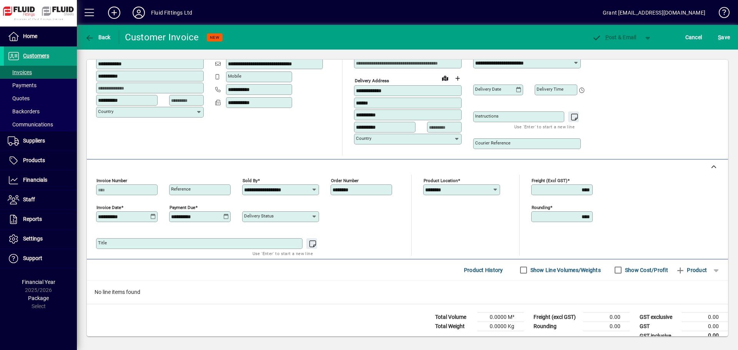 The image size is (738, 350). Describe the element at coordinates (493, 143) in the screenshot. I see `mat-label: Courier Reference` at that location.